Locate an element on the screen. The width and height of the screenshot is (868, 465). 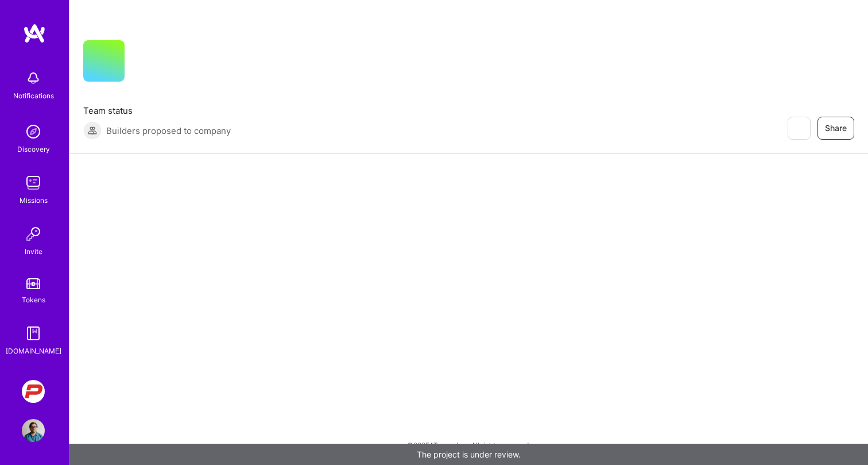
div: Invite is located at coordinates (33, 251).